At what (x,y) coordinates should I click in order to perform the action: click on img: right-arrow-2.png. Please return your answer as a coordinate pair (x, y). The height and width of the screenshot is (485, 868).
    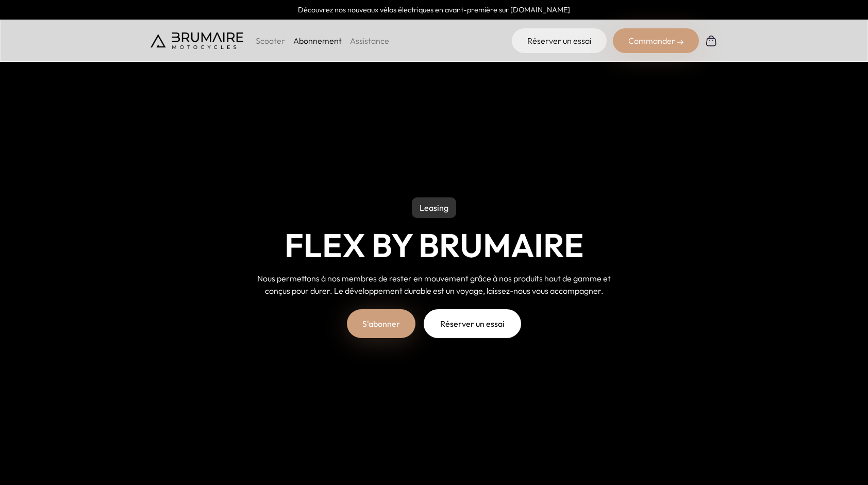
    Looking at the image, I should click on (681, 42).